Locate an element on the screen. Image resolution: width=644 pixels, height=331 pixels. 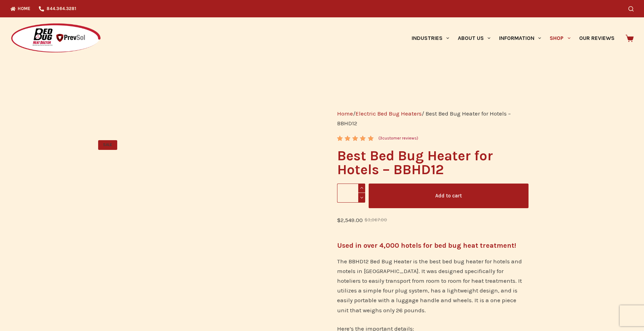
button: Search is located at coordinates (631, 9).